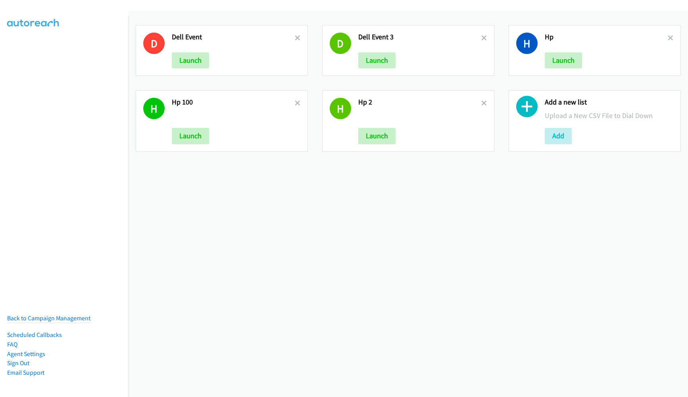  I want to click on h2: Add a new list, so click(609, 102).